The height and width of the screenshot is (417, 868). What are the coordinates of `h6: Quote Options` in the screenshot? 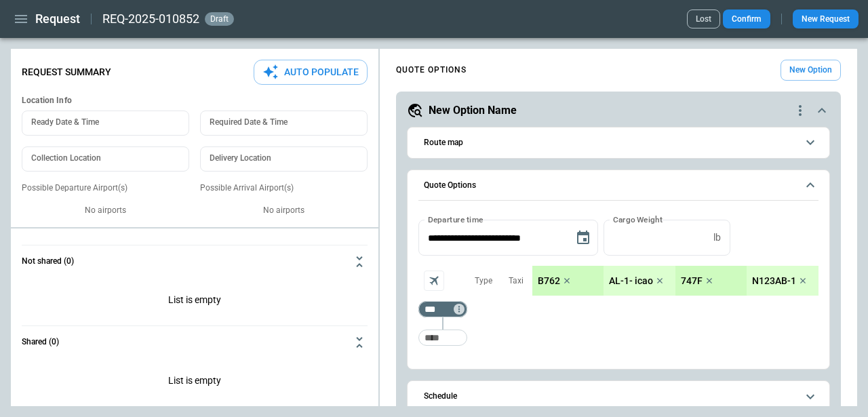 It's located at (450, 185).